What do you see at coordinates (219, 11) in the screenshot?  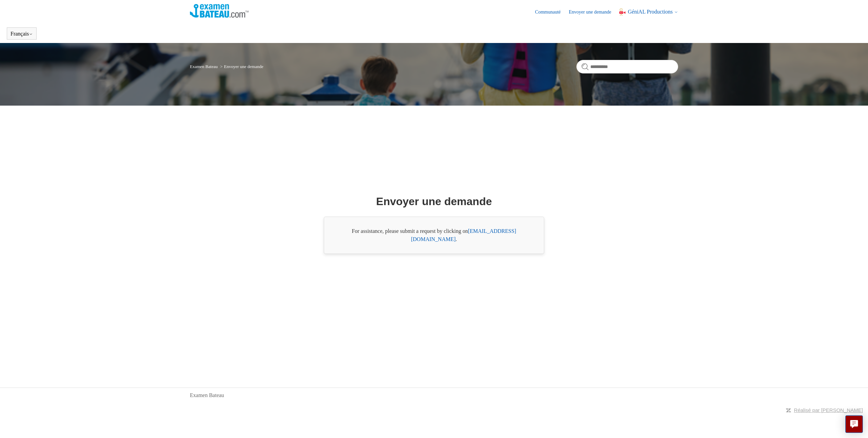 I see `img: Page d’accueil du Centre d’aide Examen Bateau` at bounding box center [219, 11].